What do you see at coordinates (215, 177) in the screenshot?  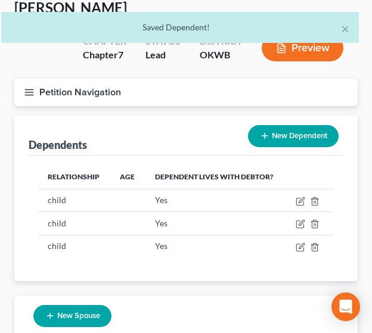 I see `th: Dependent lives with debtor?` at bounding box center [215, 177].